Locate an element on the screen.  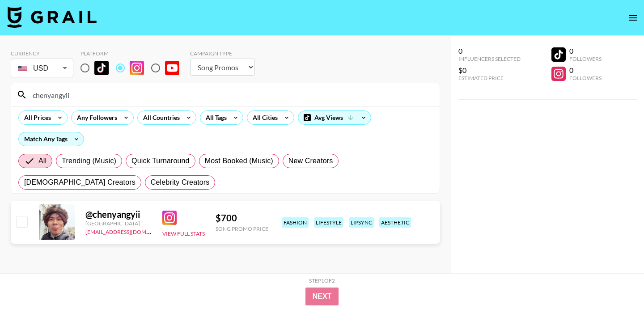
div: All Prices is located at coordinates (36, 118).